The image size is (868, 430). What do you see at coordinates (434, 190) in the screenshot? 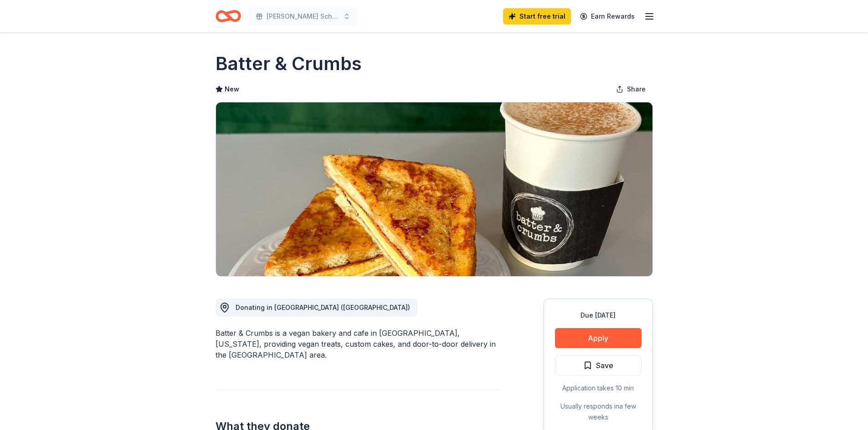
I see `img: Image for Batter & Crumbs` at bounding box center [434, 190].